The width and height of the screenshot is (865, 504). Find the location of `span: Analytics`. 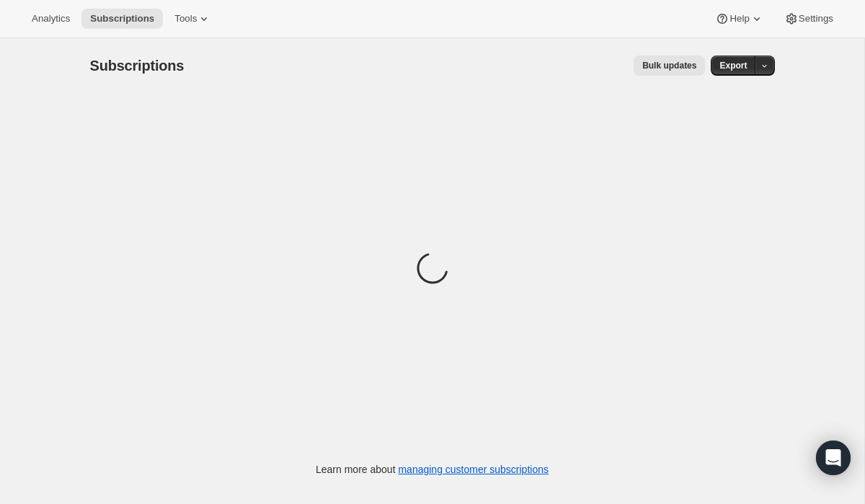

span: Analytics is located at coordinates (51, 18).